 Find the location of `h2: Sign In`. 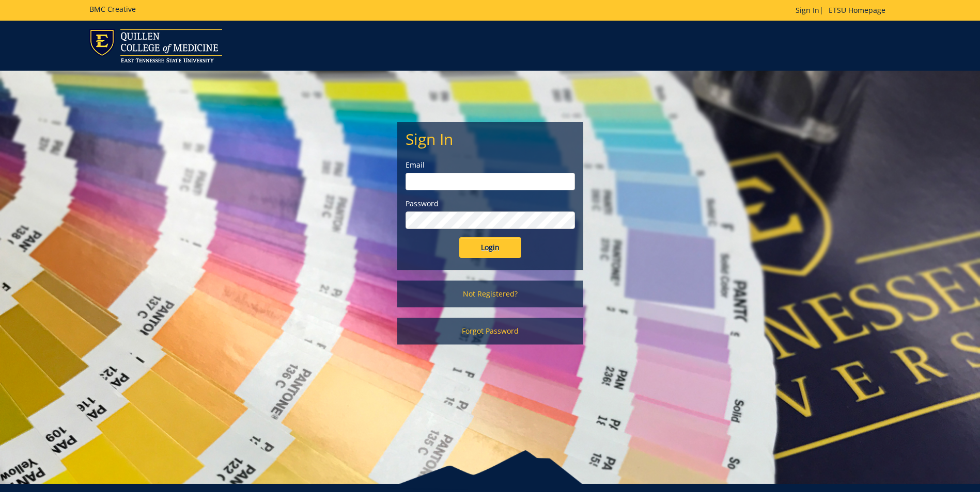

h2: Sign In is located at coordinates (490, 139).